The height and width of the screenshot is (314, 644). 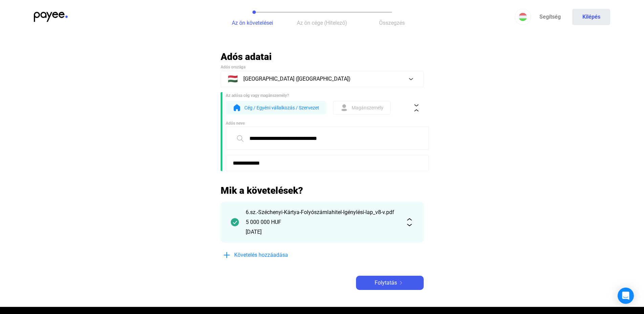 What do you see at coordinates (390, 283) in the screenshot?
I see `button: Folytatásarrow-right-white` at bounding box center [390, 283].